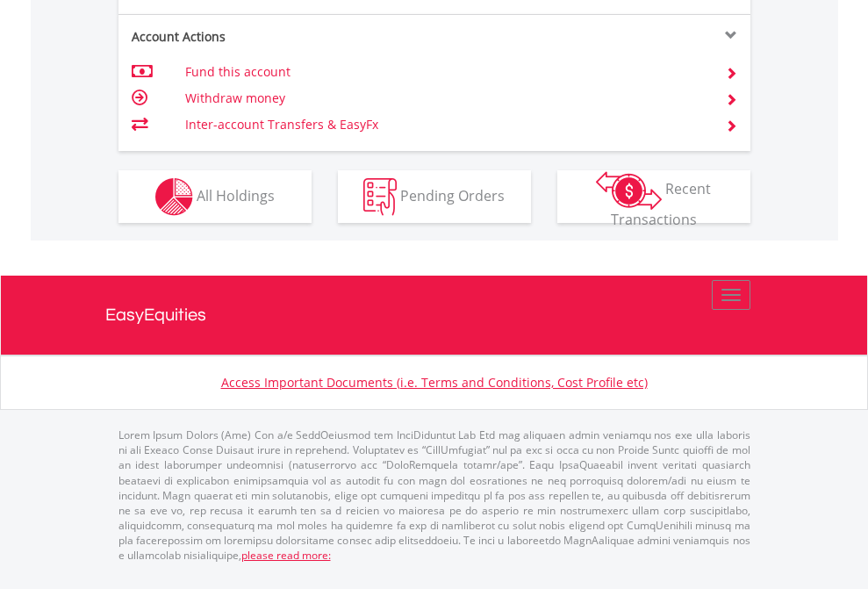  I want to click on span: Pending Orders, so click(452, 195).